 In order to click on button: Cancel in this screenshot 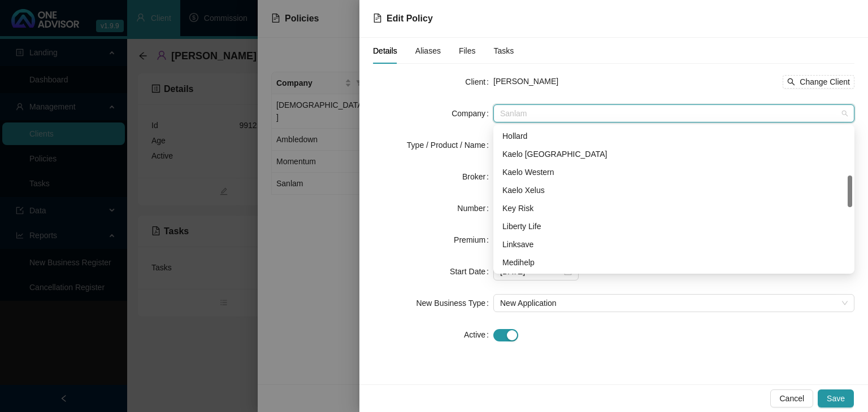, I will do `click(792, 399)`.